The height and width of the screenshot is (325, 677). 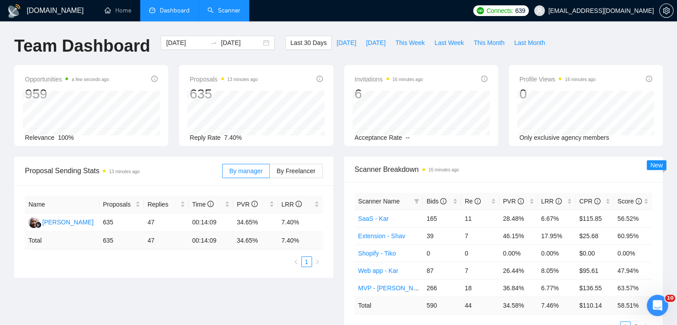 What do you see at coordinates (233, 138) in the screenshot?
I see `span: 7.40%` at bounding box center [233, 138].